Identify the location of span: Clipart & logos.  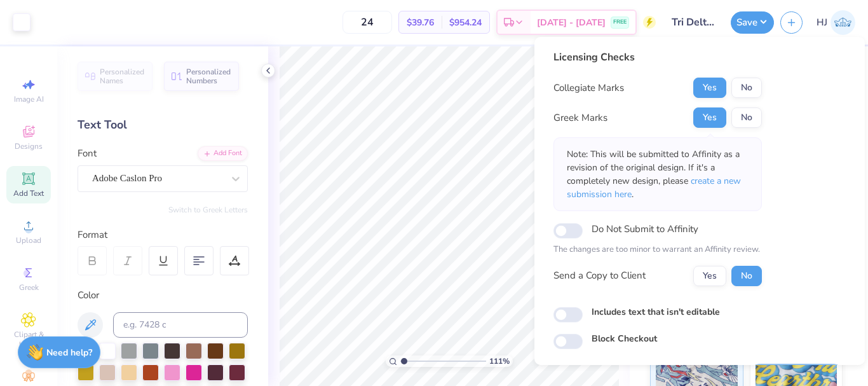
(29, 339).